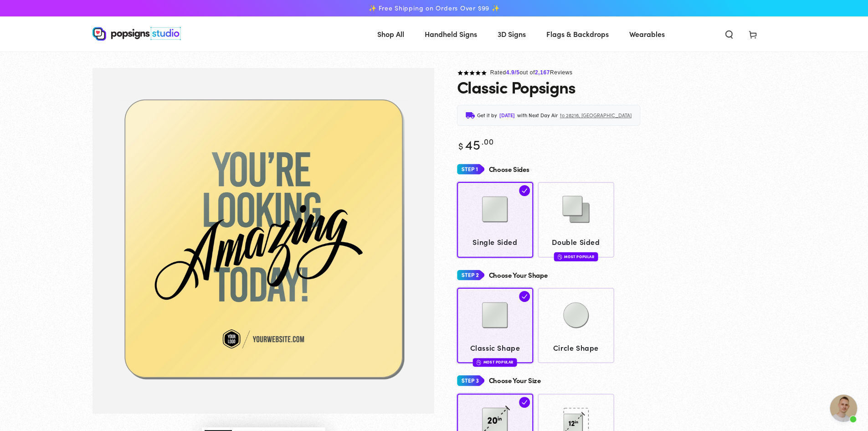 The image size is (868, 431). I want to click on a: Handheld Signs, so click(451, 34).